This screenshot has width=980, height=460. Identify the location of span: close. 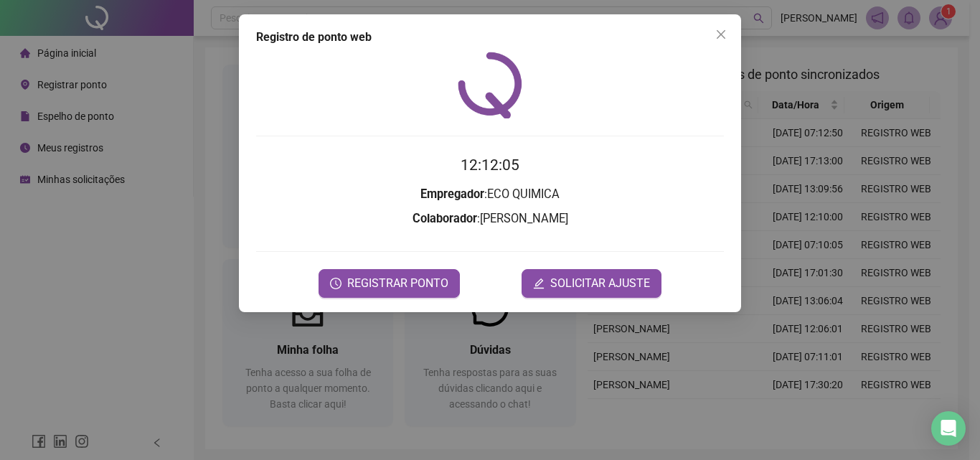
(721, 35).